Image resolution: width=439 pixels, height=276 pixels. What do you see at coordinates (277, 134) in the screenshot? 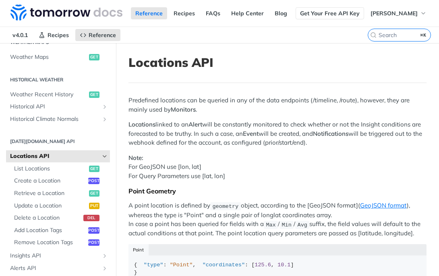
I see `p: linked to an will be constantly monitored to check whether or not the Insight conditions are fore...` at bounding box center [277, 134].